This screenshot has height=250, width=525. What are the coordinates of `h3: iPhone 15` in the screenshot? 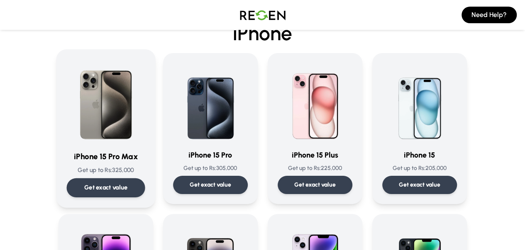 It's located at (419, 155).